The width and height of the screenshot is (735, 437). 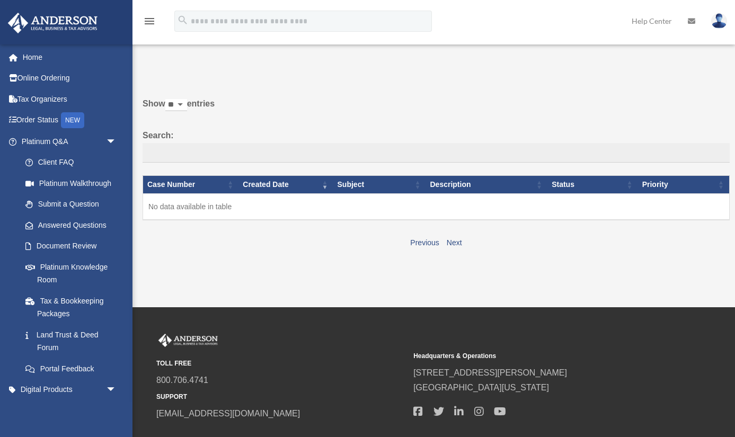 What do you see at coordinates (719, 21) in the screenshot?
I see `img: User Pic` at bounding box center [719, 21].